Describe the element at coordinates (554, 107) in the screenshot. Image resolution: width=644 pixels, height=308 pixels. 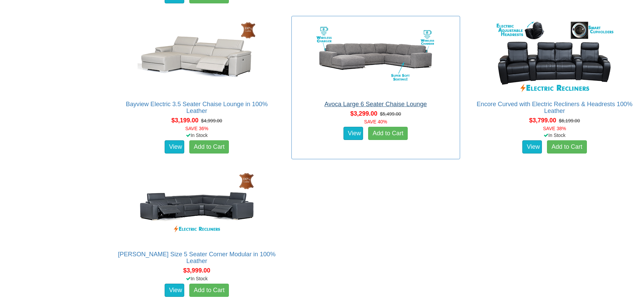
I see `a: Encore Curved with Electric Recliners & Headrests 100% Leather` at that location.